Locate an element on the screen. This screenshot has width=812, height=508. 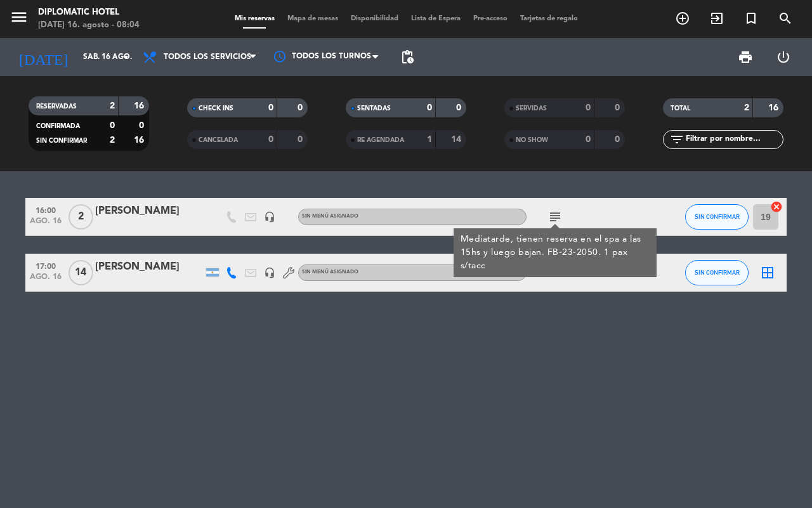
input: Filtrar por nombre... is located at coordinates (733, 139).